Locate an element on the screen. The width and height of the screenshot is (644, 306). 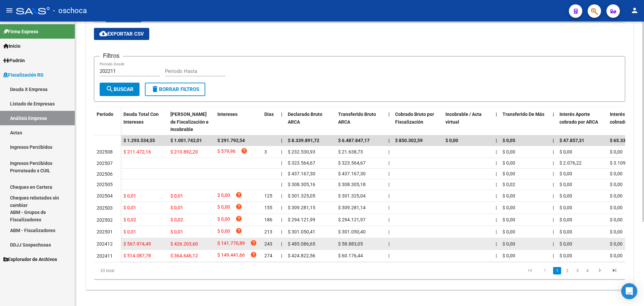
span: $ 424.822,56 is located at coordinates (302, 255).